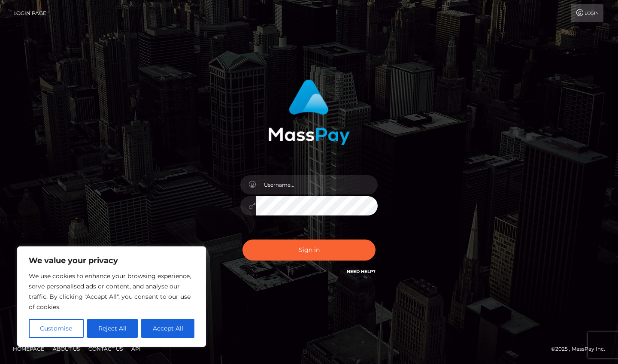 This screenshot has width=618, height=364. I want to click on a: Homepage, so click(29, 349).